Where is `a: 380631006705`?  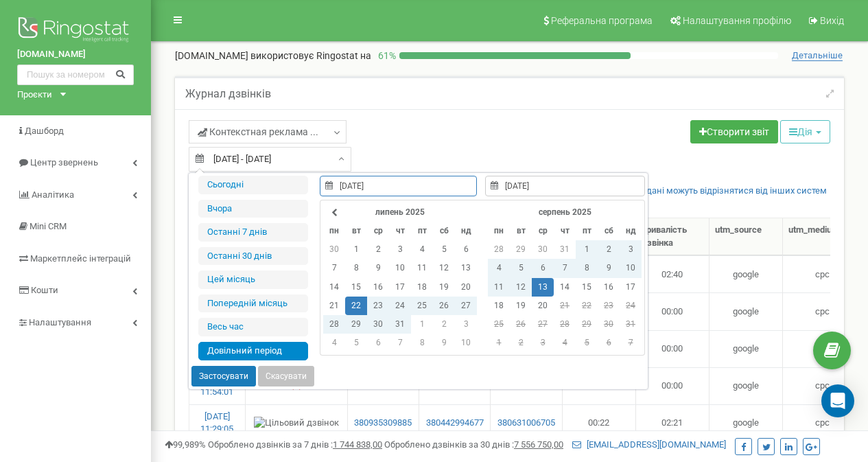
a: 380631006705 is located at coordinates (526, 423).